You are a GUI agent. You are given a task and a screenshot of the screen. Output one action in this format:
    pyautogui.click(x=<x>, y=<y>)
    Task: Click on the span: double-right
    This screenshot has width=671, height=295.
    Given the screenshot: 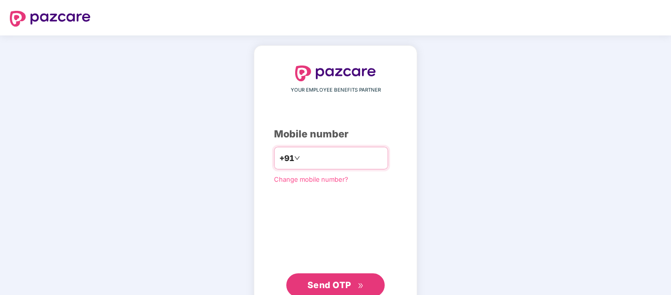 What is the action you would take?
    pyautogui.click(x=361, y=285)
    